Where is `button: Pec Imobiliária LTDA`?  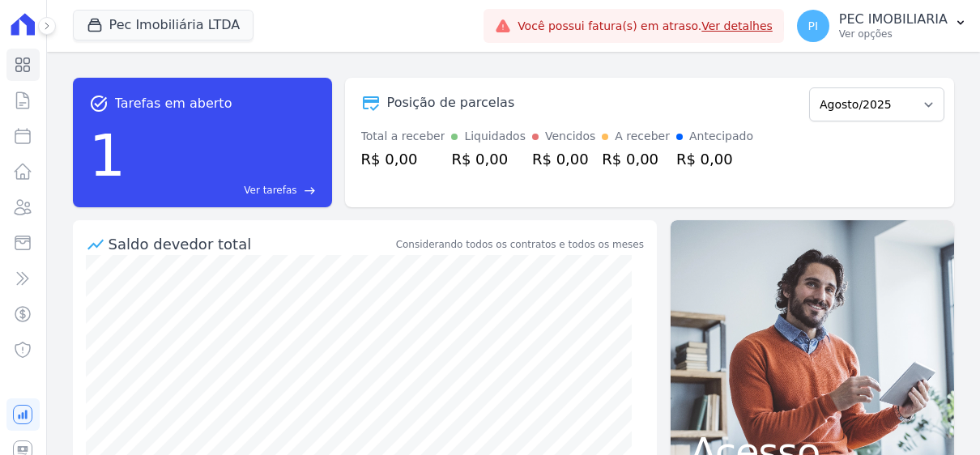 button: Pec Imobiliária LTDA is located at coordinates (164, 25).